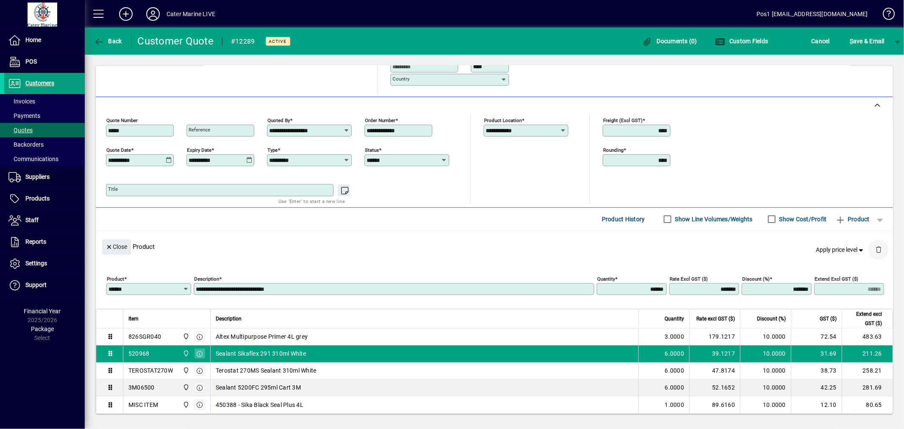 The width and height of the screenshot is (904, 429). I want to click on div: Cater Marine LIVE, so click(191, 14).